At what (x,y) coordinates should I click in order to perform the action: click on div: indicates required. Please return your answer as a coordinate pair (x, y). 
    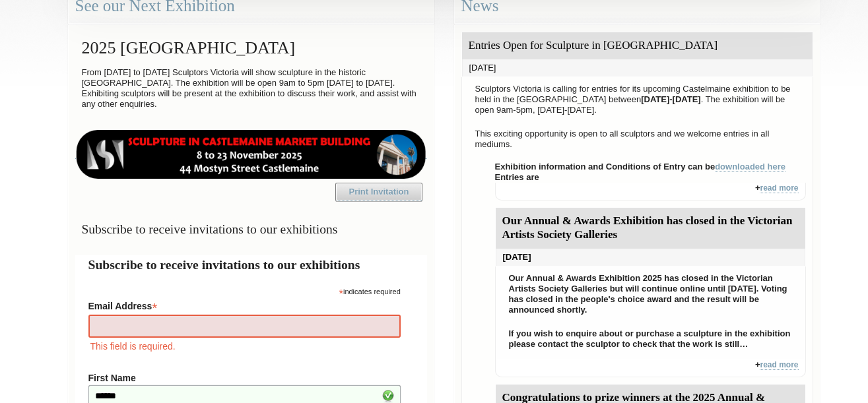
    Looking at the image, I should click on (244, 290).